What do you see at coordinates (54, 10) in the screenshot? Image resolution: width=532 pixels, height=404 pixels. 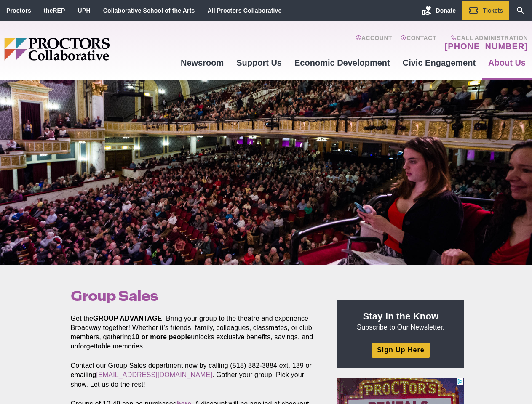 I see `a: theREP` at bounding box center [54, 10].